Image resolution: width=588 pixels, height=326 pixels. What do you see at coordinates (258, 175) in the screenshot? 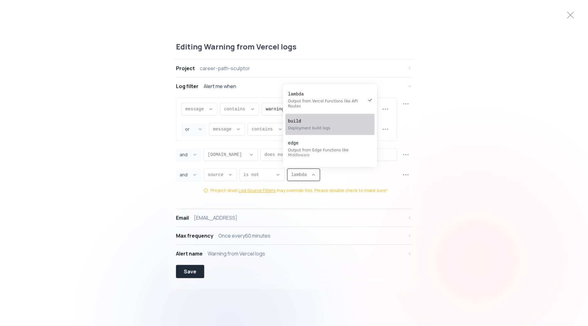
I see `span: is not` at bounding box center [258, 175].